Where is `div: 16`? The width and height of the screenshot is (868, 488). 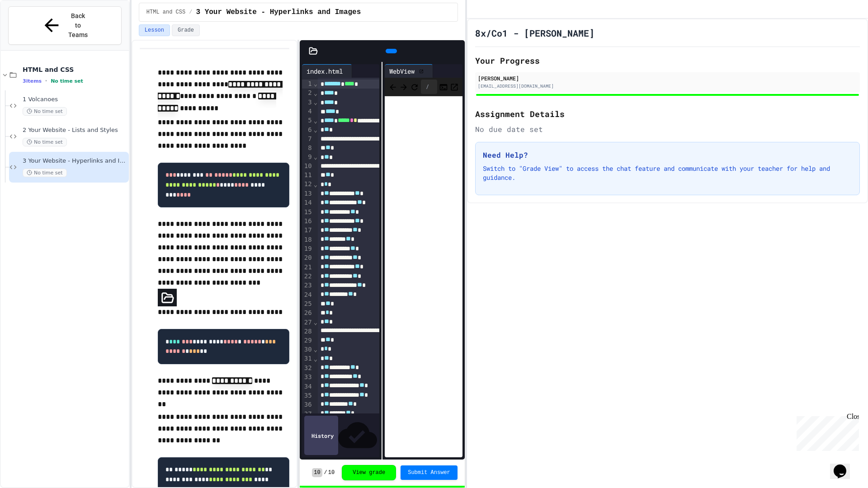 div: 16 is located at coordinates (307, 221).